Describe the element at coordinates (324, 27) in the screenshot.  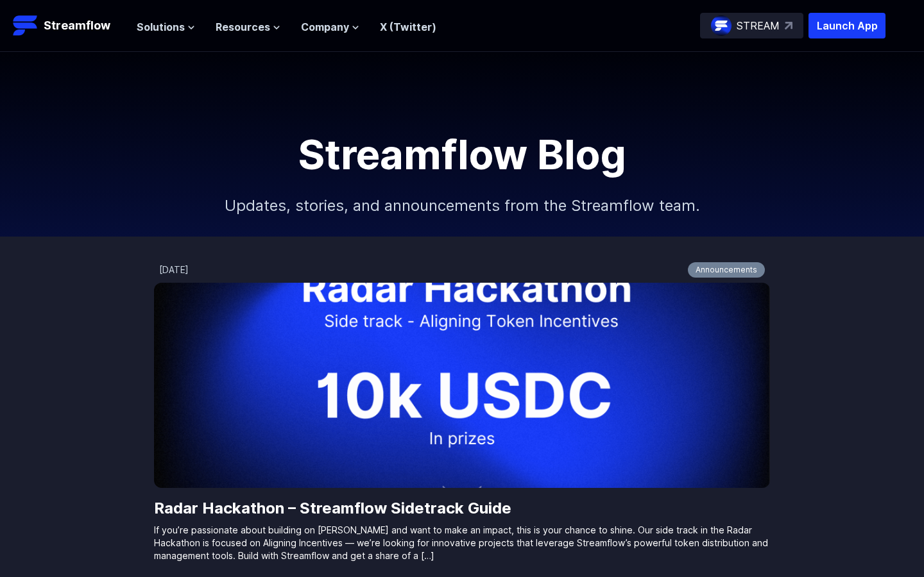
I see `span: Company` at that location.